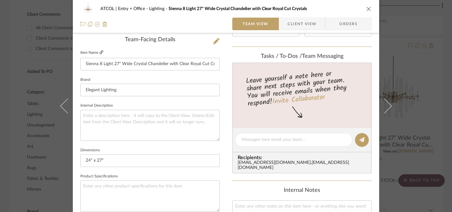 This screenshot has height=212, width=452. What do you see at coordinates (150, 64) in the screenshot?
I see `input: Enter Item Name` at bounding box center [150, 64].